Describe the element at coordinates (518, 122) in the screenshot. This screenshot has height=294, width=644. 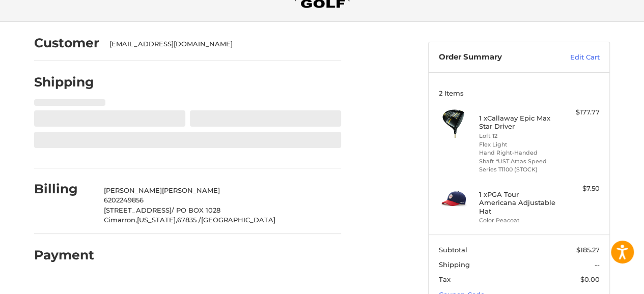
I see `h4: 1 x Callaway Epic Max Star Driver` at that location.